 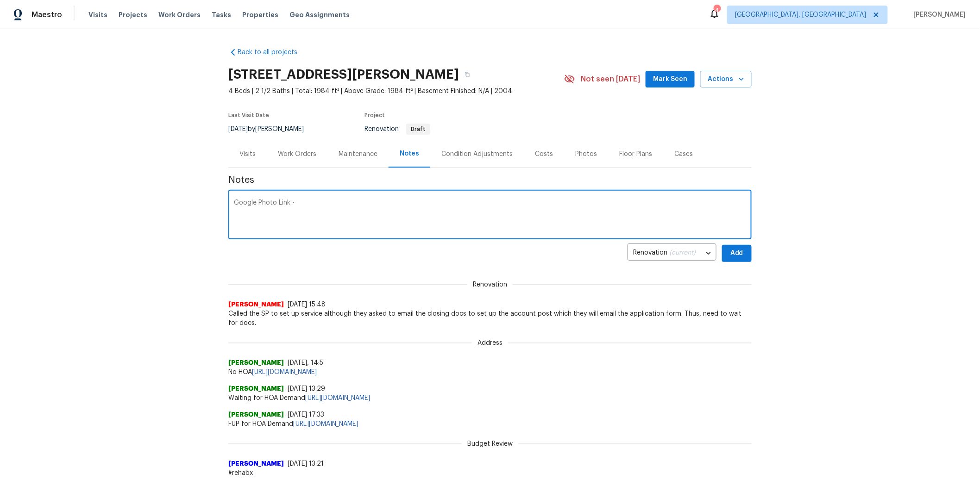 What do you see at coordinates (358, 154) in the screenshot?
I see `div: Maintenance` at bounding box center [358, 154].